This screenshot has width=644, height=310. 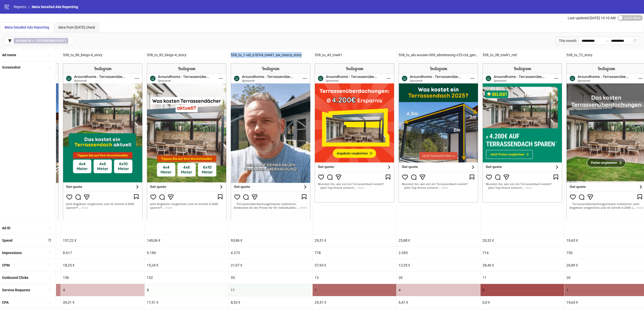 I want to click on b: 10155563066143411, so click(x=51, y=41).